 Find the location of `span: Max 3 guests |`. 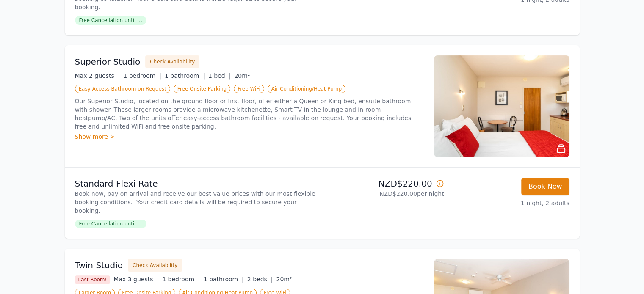

span: Max 3 guests | is located at coordinates (136, 279).